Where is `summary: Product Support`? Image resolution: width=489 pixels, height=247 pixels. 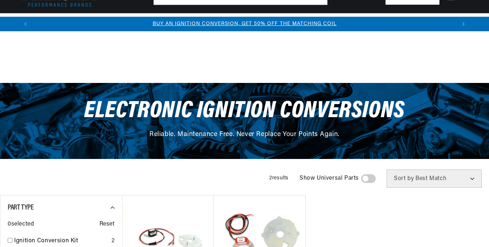
summary: Product Support is located at coordinates (451, 22).